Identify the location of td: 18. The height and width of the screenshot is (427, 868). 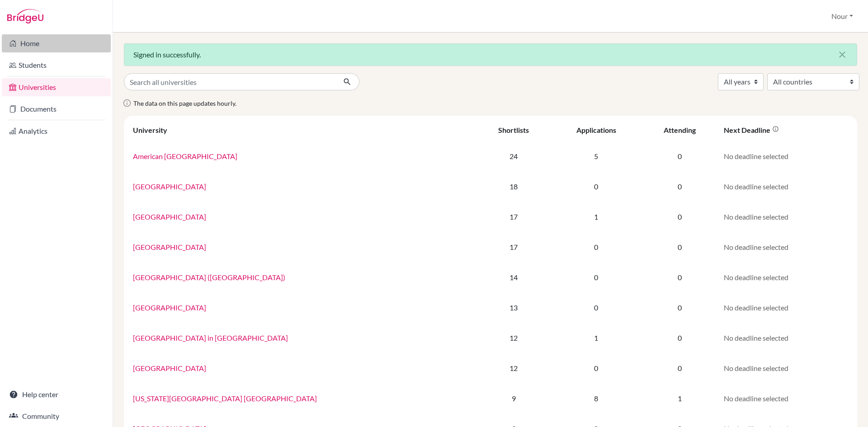
(514, 186).